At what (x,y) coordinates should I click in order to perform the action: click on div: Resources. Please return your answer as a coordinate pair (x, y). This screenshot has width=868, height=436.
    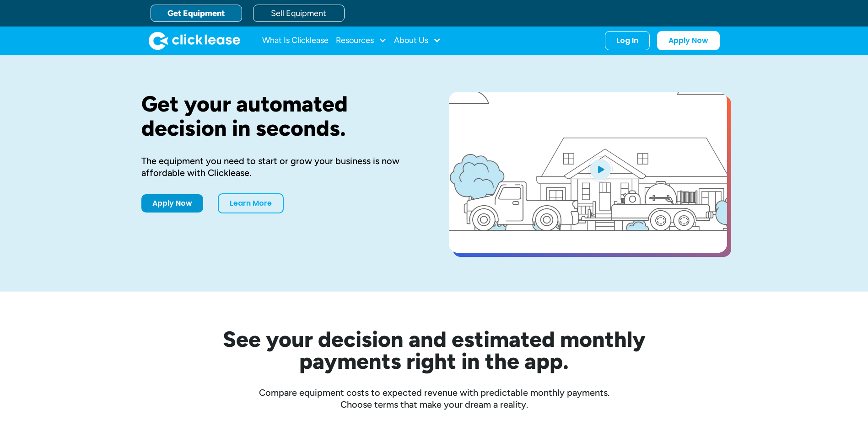
    Looking at the image, I should click on (361, 41).